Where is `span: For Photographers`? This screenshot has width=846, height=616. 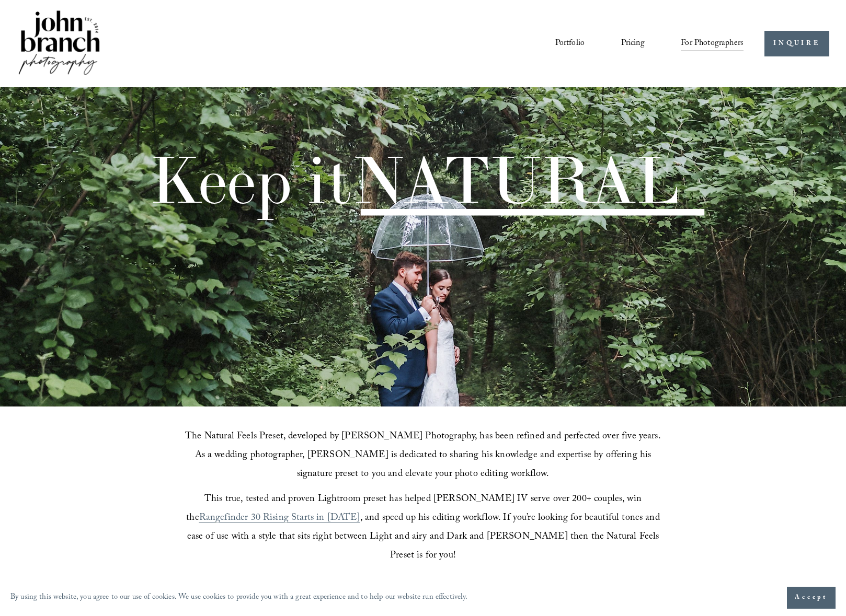
span: For Photographers is located at coordinates (712, 43).